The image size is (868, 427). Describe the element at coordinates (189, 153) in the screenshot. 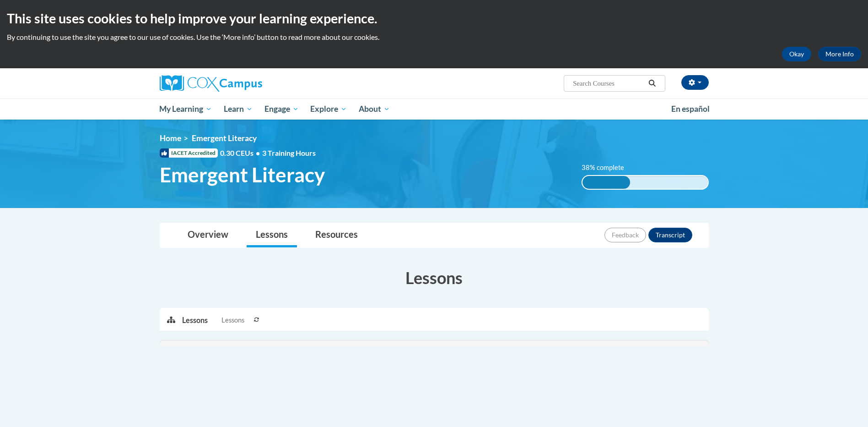

I see `span: IACET Accredited` at that location.